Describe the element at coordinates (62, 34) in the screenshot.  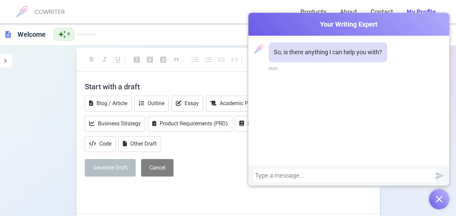
I see `span: auto_awesome` at that location.